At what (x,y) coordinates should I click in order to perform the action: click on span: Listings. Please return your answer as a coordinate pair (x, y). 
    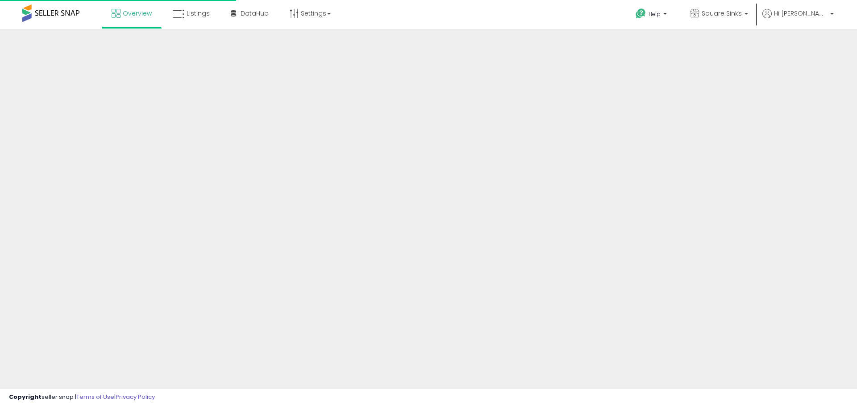
    Looking at the image, I should click on (198, 13).